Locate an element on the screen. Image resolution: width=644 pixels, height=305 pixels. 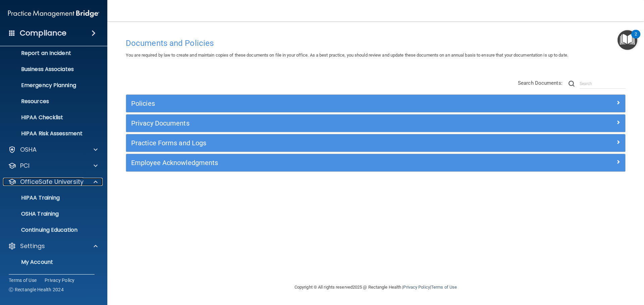
a: OfficeSafe University is located at coordinates (53, 182).